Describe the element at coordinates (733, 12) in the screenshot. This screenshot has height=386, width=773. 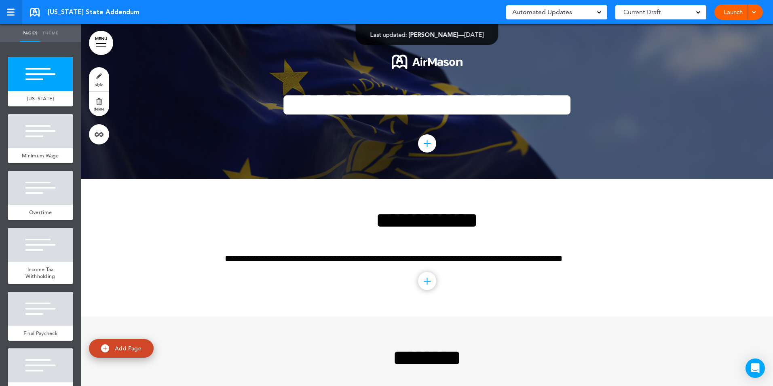
I see `a: Launch` at that location.